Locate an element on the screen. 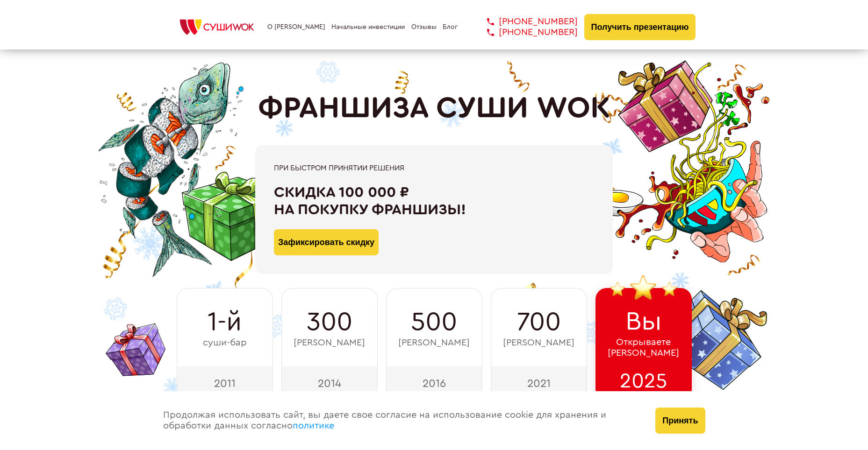 Image resolution: width=868 pixels, height=450 pixels. button: Принять is located at coordinates (680, 421).